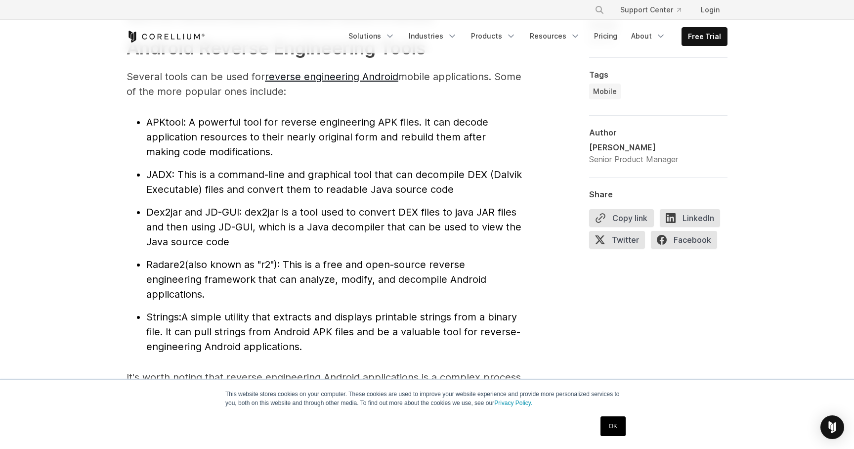 Image resolution: width=854 pixels, height=449 pixels. Describe the element at coordinates (159, 174) in the screenshot. I see `span: JADX` at that location.